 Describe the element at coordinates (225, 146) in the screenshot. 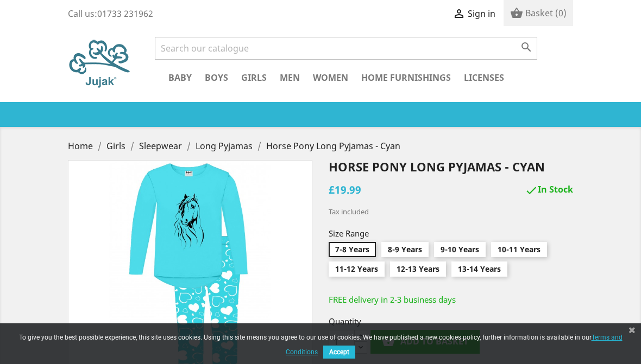

I see `a: Long Pyjamas` at that location.